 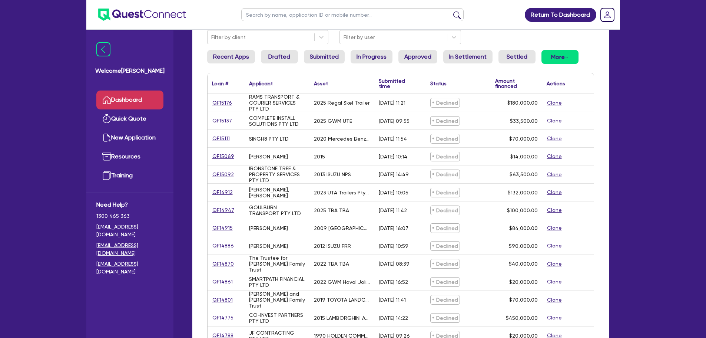 I want to click on span: $14,000.00, so click(x=524, y=156).